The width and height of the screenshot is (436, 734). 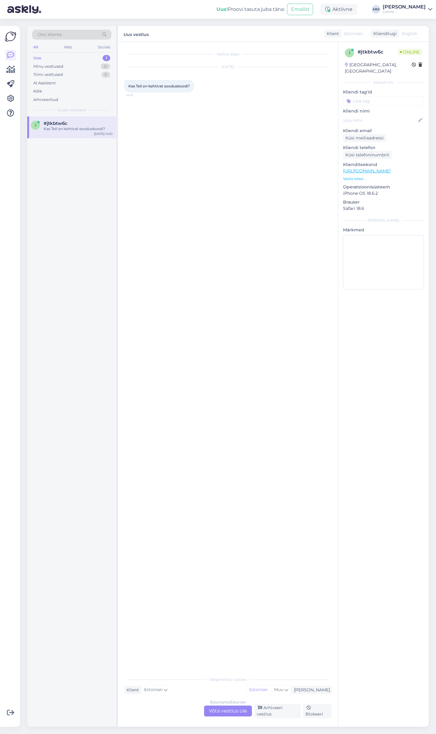 I want to click on div: 0, so click(x=106, y=75).